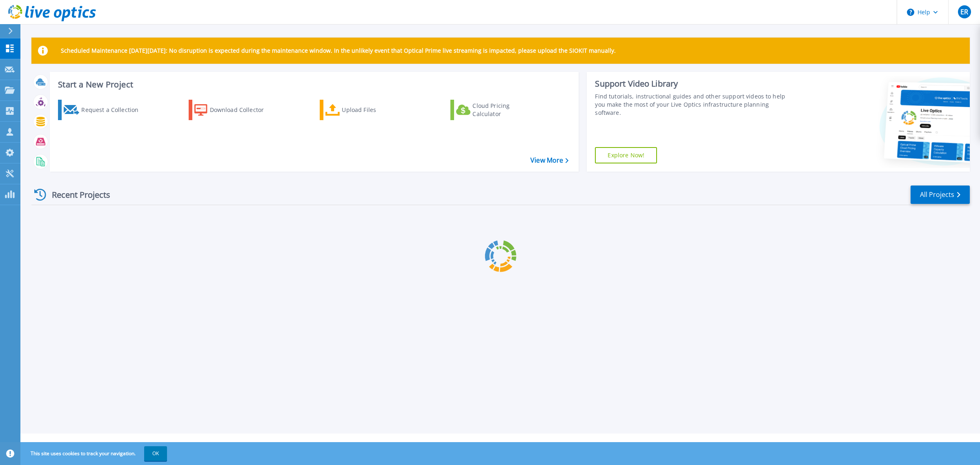  What do you see at coordinates (940, 195) in the screenshot?
I see `a: All Projects` at bounding box center [940, 195].